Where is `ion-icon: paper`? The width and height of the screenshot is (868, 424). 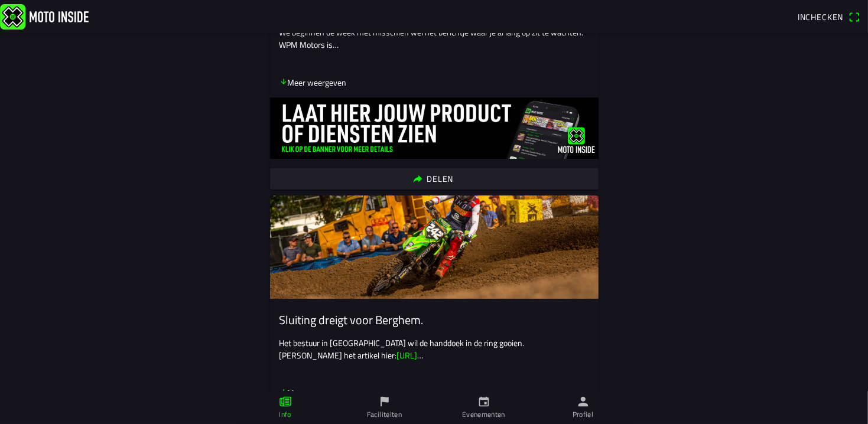
ion-icon: paper is located at coordinates (285, 402).